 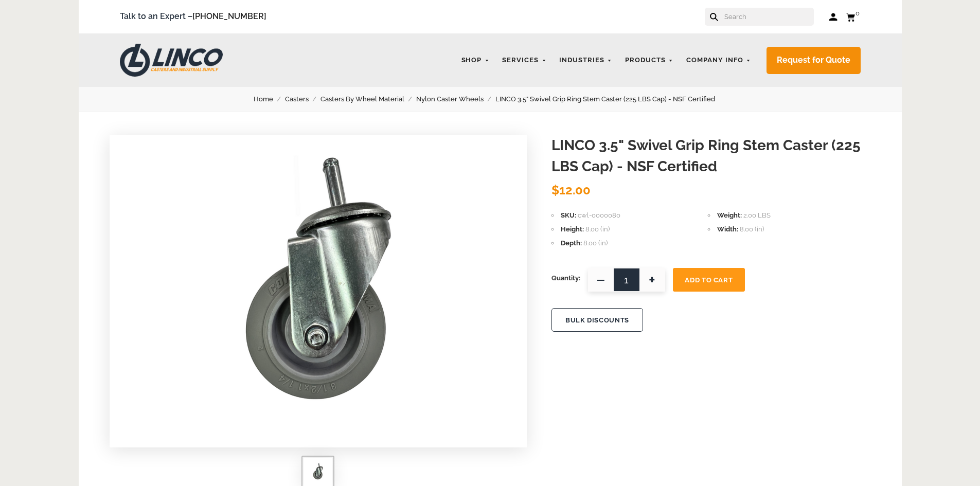 I want to click on a: Services, so click(x=524, y=60).